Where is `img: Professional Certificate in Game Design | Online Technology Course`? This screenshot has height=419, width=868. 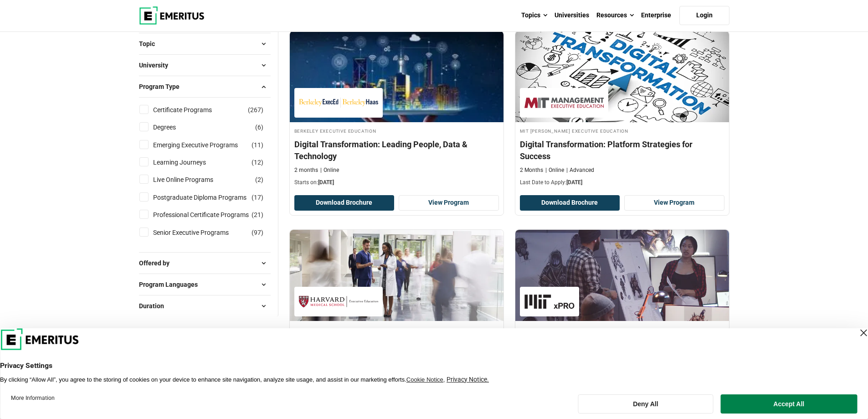 img: Professional Certificate in Game Design | Online Technology Course is located at coordinates (622, 275).